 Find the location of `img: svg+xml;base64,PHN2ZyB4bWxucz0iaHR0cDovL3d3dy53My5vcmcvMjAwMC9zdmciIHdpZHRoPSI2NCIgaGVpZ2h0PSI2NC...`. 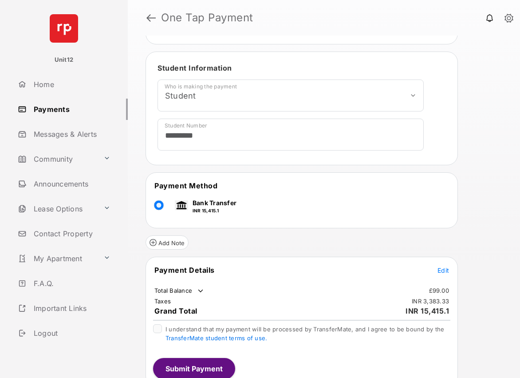

img: svg+xml;base64,PHN2ZyB4bWxucz0iaHR0cDovL3d3dy53My5vcmcvMjAwMC9zdmciIHdpZHRoPSI2NCIgaGVpZ2h0PSI2NC... is located at coordinates (64, 28).